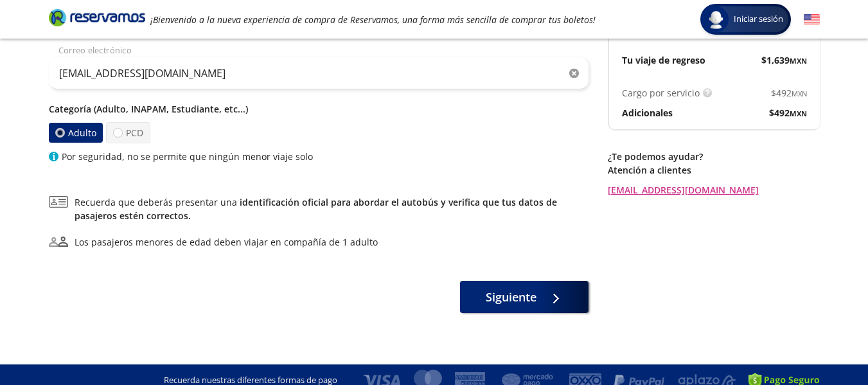 The image size is (868, 385). What do you see at coordinates (661, 93) in the screenshot?
I see `p: Cargo por servicio` at bounding box center [661, 93].